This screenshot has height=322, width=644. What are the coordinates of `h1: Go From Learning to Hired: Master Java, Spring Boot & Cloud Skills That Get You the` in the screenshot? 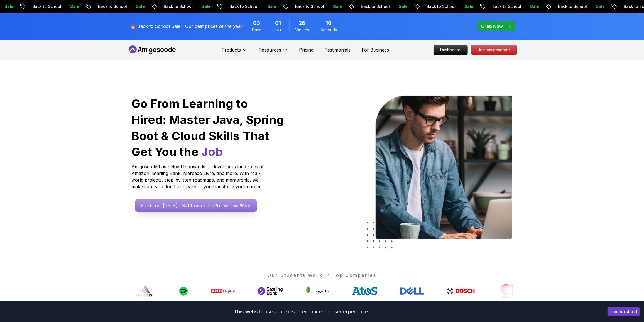 It's located at (208, 127).